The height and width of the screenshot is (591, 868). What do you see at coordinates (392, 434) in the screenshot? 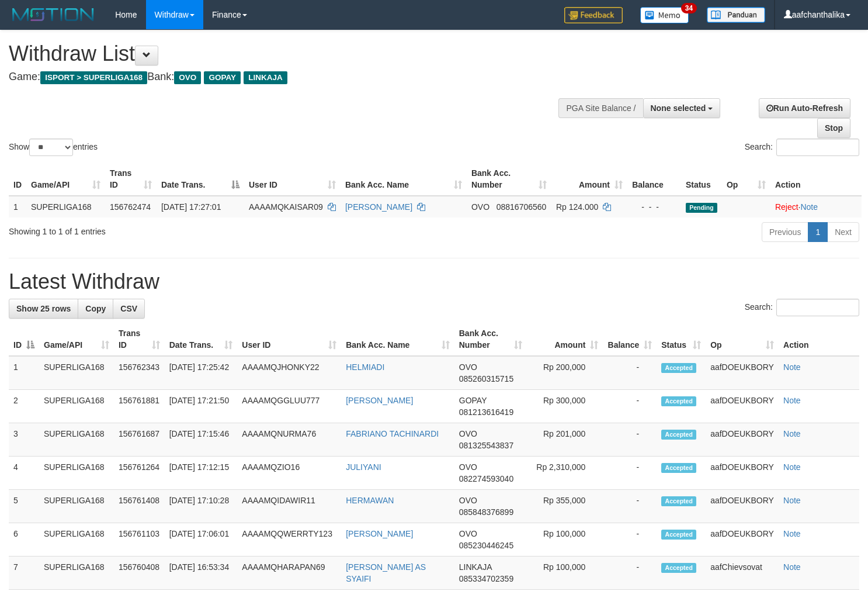
I see `a: FABRIANO TACHINARDI` at bounding box center [392, 434].